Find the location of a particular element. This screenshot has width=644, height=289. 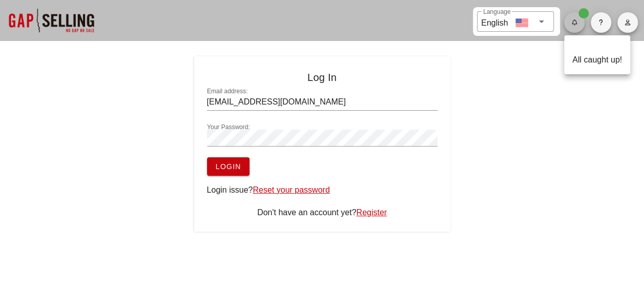

a: Reset your password is located at coordinates (291, 190).